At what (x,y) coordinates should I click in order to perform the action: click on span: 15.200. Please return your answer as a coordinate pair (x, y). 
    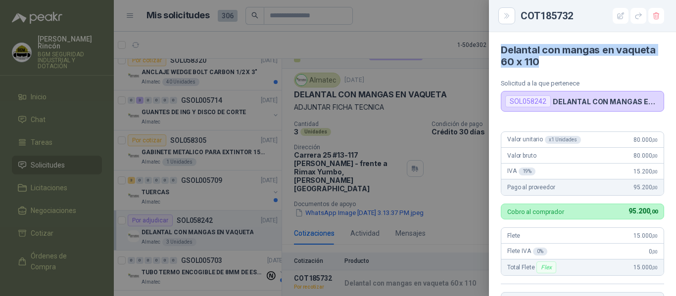
    Looking at the image, I should click on (645, 172).